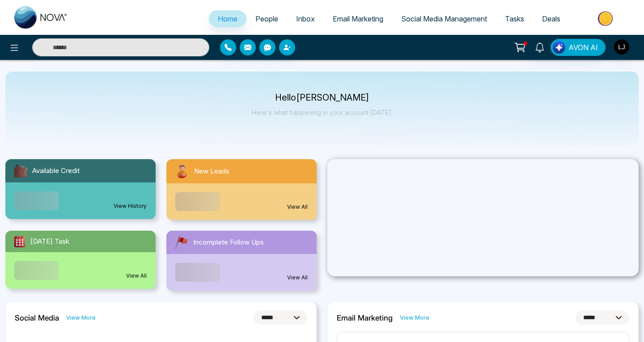 The height and width of the screenshot is (342, 644). I want to click on span: Tasks, so click(515, 18).